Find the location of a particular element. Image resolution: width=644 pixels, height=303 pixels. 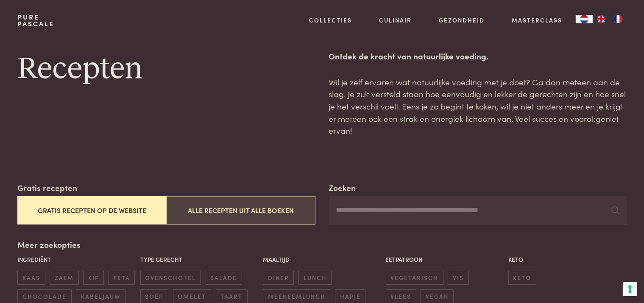

span: vis is located at coordinates (458, 278).